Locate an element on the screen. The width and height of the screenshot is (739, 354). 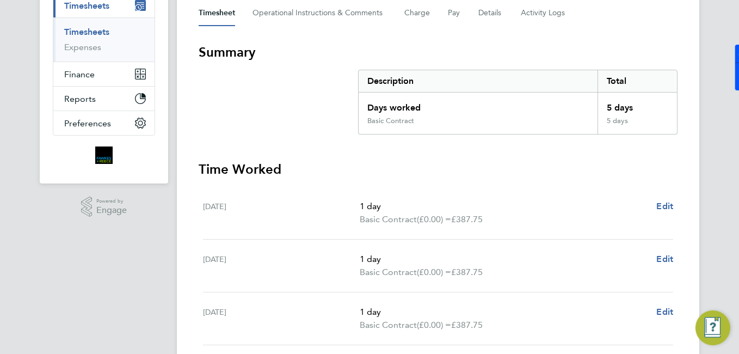
div: Basic Contract is located at coordinates (391, 121).